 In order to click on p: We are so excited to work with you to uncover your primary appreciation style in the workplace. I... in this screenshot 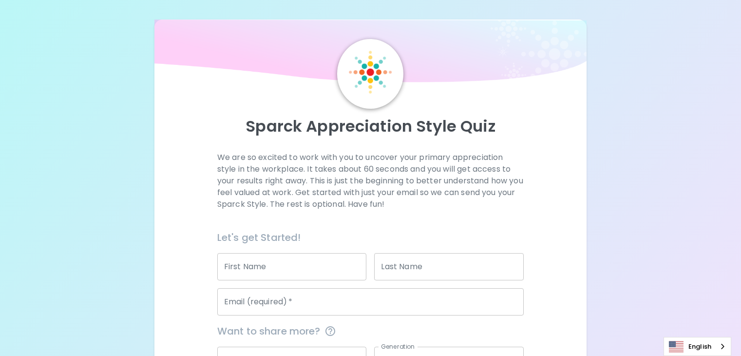, I will do `click(370, 181)`.